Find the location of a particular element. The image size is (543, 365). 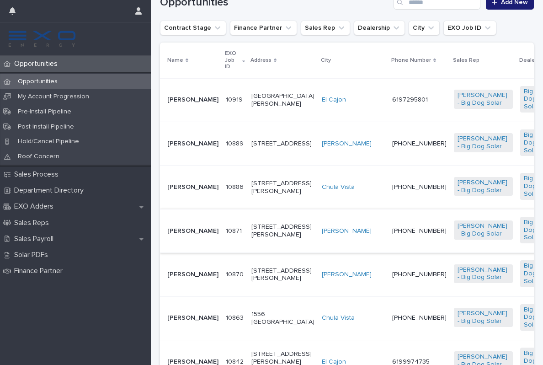

img: FKS5r6ZBThi8E5hshIGi is located at coordinates (42, 39).